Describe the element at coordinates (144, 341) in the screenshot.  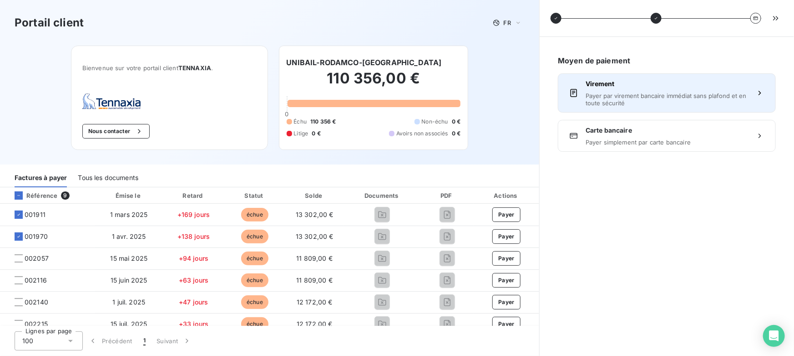
I see `button: 1` at that location.